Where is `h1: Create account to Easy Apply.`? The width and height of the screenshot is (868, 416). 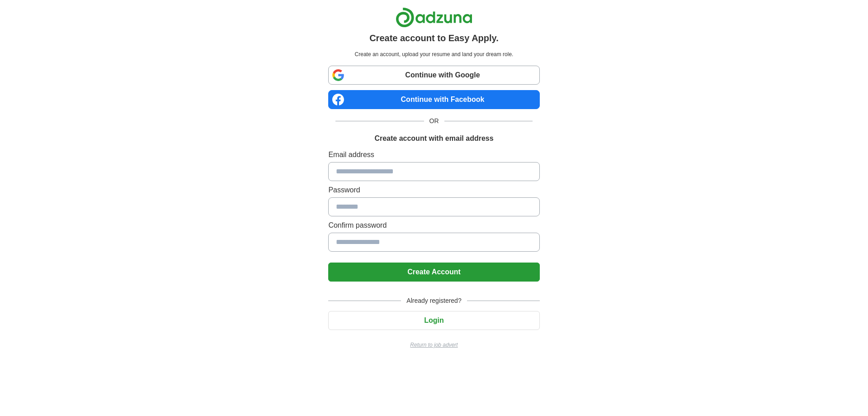 h1: Create account to Easy Apply. is located at coordinates (434, 38).